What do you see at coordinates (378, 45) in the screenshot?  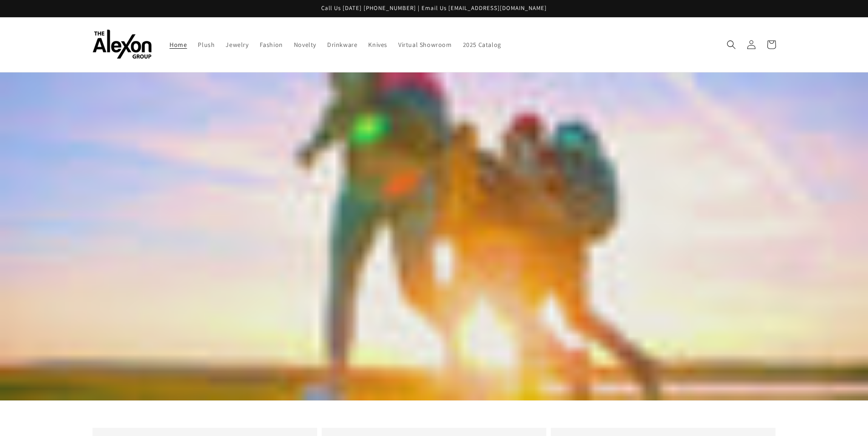 I see `span: Knives` at bounding box center [378, 45].